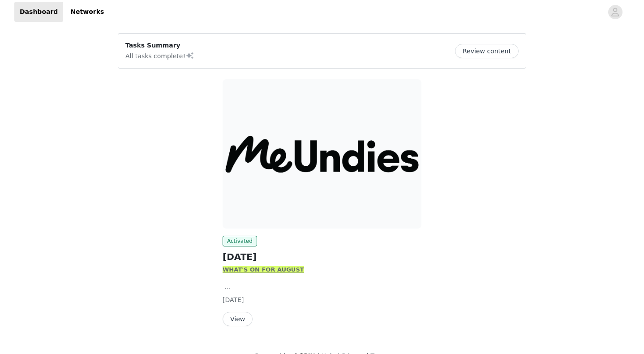  What do you see at coordinates (322, 154) in the screenshot?
I see `img: MeUndies` at bounding box center [322, 154].